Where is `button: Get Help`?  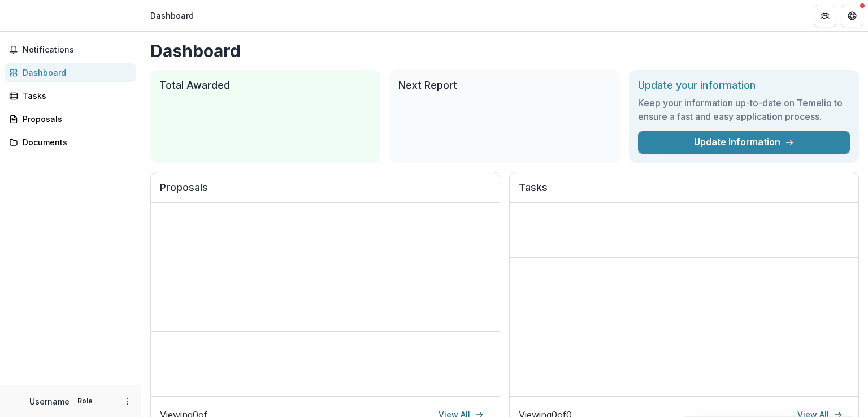
button: Get Help is located at coordinates (853, 16).